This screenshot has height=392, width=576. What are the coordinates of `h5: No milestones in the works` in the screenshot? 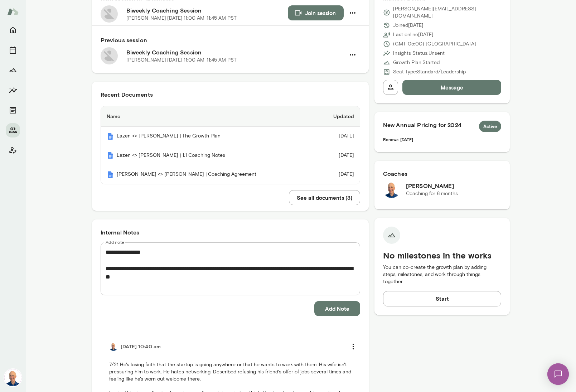 It's located at (442, 255).